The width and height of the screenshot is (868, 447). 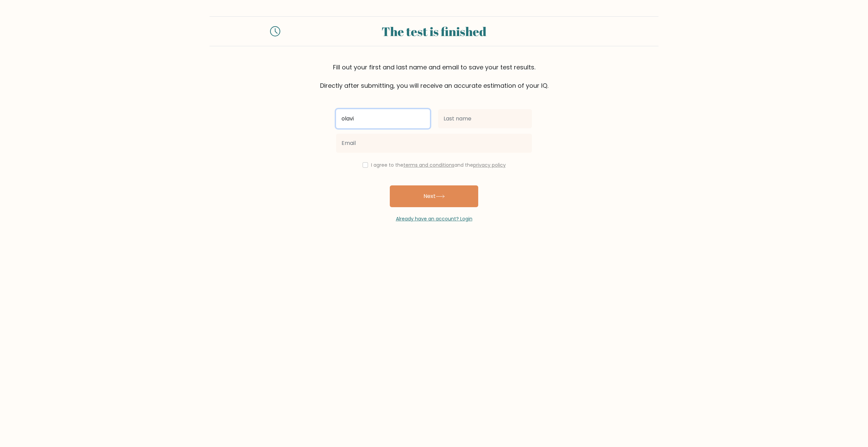 What do you see at coordinates (434, 219) in the screenshot?
I see `a: Already have an account? Login` at bounding box center [434, 219].